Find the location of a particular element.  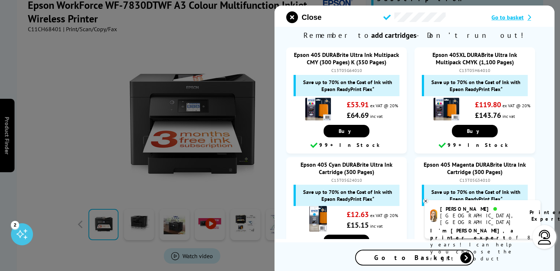

img: user-headset-light.svg is located at coordinates (545, 237).